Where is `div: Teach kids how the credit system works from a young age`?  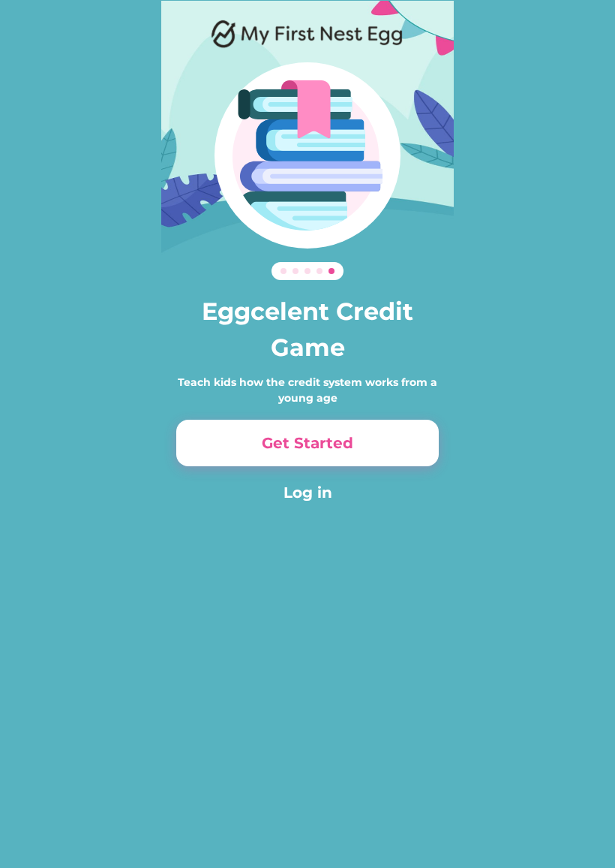
div: Teach kids how the credit system works from a young age is located at coordinates (308, 390).